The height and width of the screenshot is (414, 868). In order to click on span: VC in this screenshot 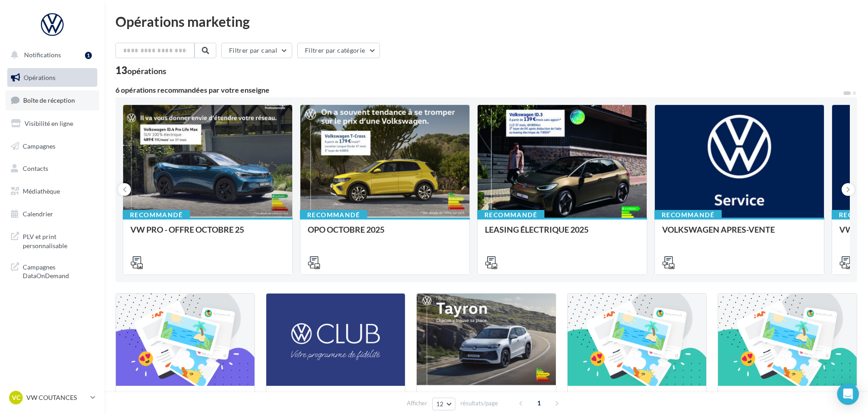, I will do `click(16, 398)`.